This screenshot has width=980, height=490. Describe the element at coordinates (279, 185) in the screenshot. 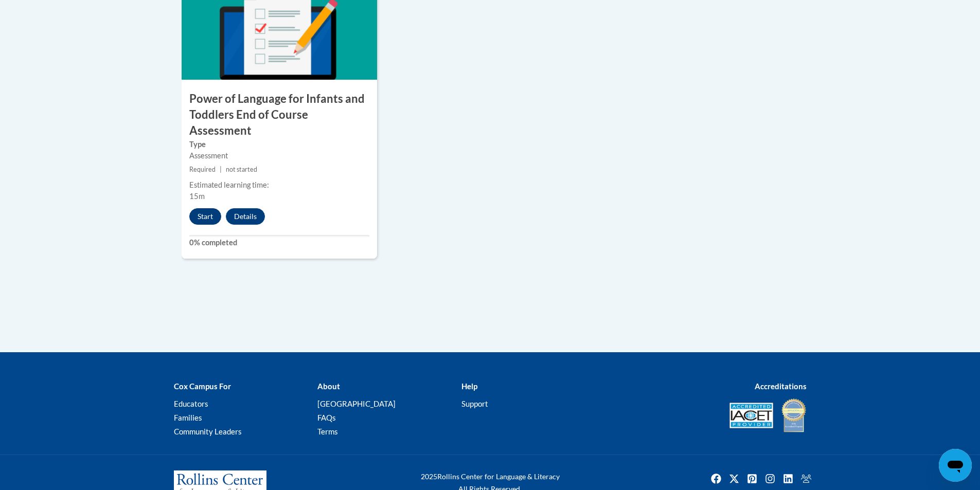

I see `div: Estimated learning time:` at that location.